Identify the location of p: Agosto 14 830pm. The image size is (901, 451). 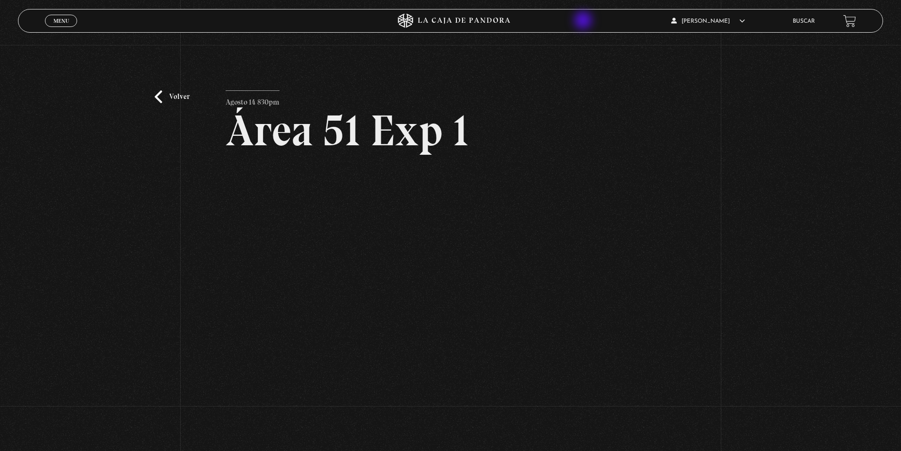
(252, 100).